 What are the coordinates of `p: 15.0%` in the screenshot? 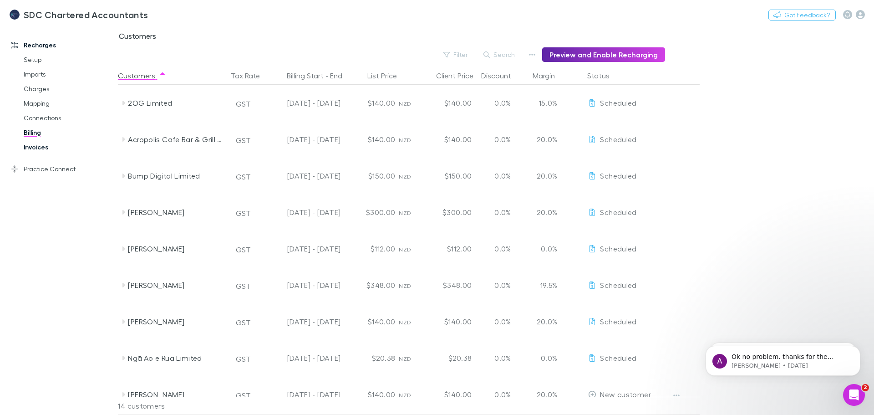 It's located at (545, 103).